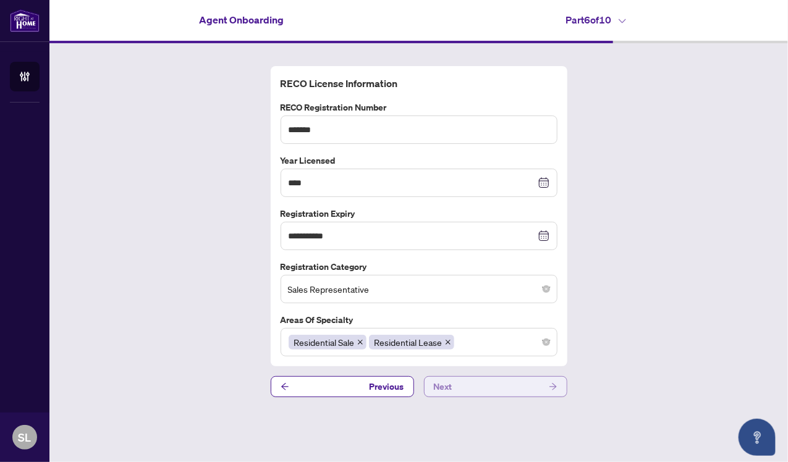 This screenshot has height=462, width=788. Describe the element at coordinates (443, 387) in the screenshot. I see `span: Next` at that location.